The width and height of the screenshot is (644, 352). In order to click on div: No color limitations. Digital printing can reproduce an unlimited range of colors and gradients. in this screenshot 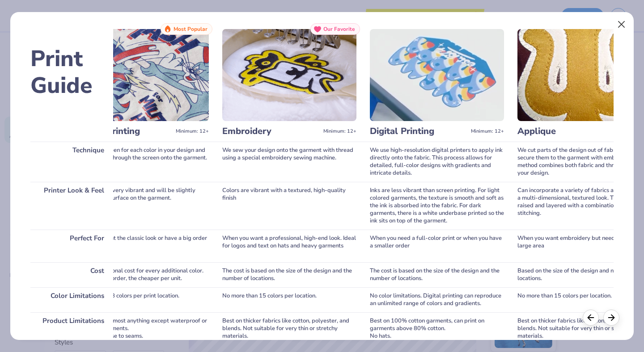, I will do `click(437, 300)`.